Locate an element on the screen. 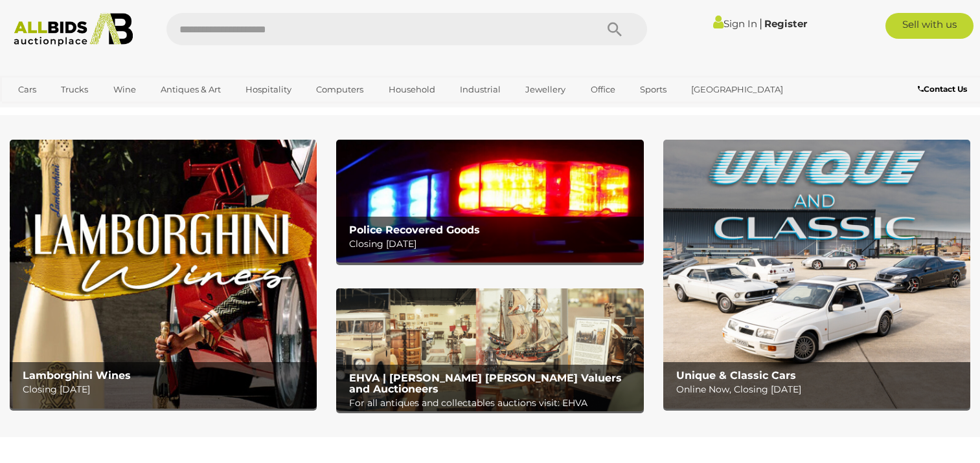 The width and height of the screenshot is (980, 463). img: EHVA | Evans Hastings Valuers and Auctioneers is located at coordinates (490, 350).